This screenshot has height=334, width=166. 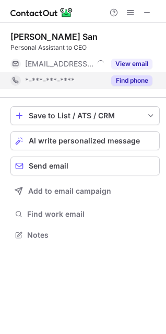 What do you see at coordinates (85, 116) in the screenshot?
I see `div: Save to List / ATS / CRM` at bounding box center [85, 116].